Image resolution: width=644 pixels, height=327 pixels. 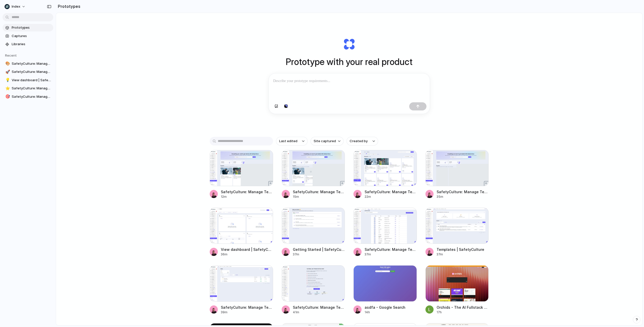 I want to click on span: View dashboard | SafetyCulture, so click(x=32, y=80).